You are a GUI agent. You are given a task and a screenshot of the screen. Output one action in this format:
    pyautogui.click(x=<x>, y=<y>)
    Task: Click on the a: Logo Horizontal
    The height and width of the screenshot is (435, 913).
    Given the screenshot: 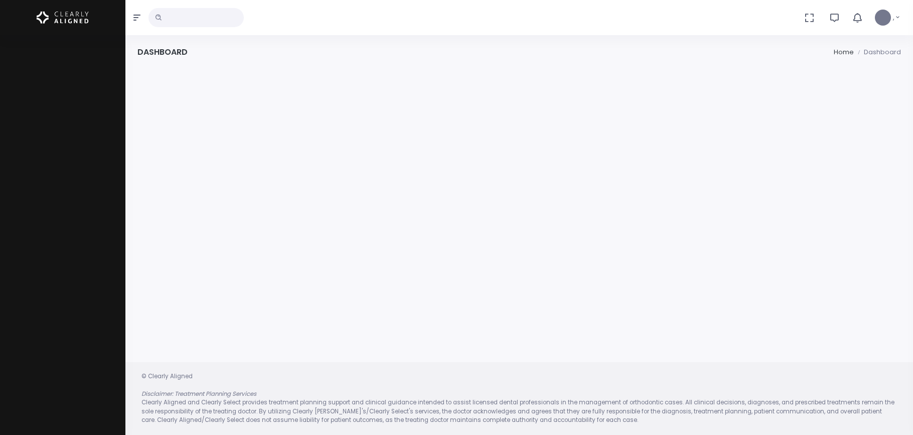 What is the action you would take?
    pyautogui.click(x=63, y=18)
    